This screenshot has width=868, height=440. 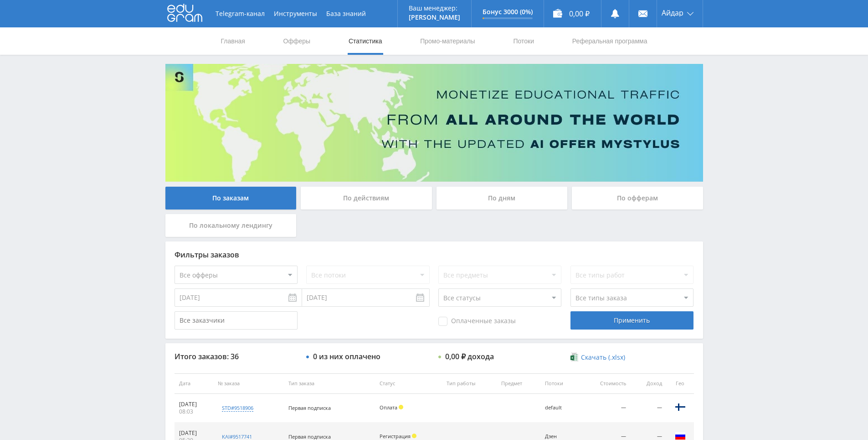 What do you see at coordinates (366, 198) in the screenshot?
I see `div: По действиям` at bounding box center [366, 198].